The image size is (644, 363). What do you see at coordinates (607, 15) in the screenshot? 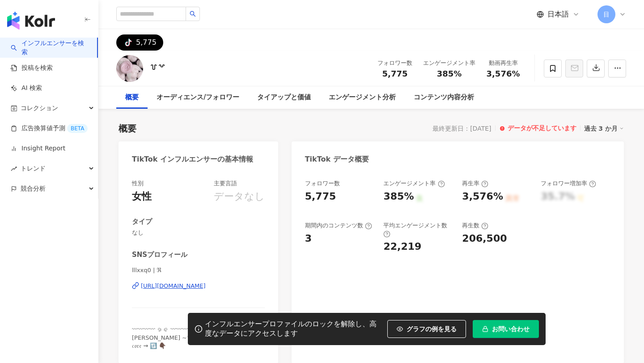
I see `span: 目` at bounding box center [607, 15].